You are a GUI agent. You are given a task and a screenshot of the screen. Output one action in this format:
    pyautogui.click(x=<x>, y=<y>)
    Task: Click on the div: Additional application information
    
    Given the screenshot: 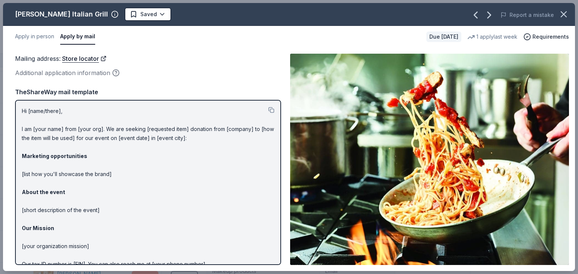 What is the action you would take?
    pyautogui.click(x=148, y=73)
    